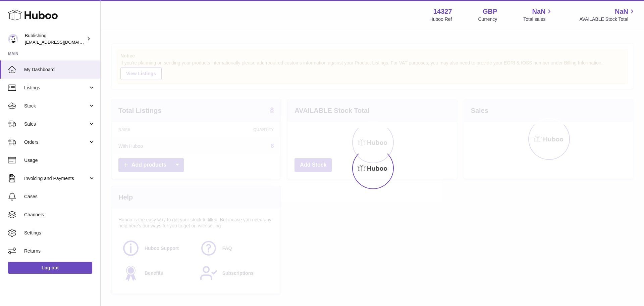  I want to click on strong: 14327, so click(443, 11).